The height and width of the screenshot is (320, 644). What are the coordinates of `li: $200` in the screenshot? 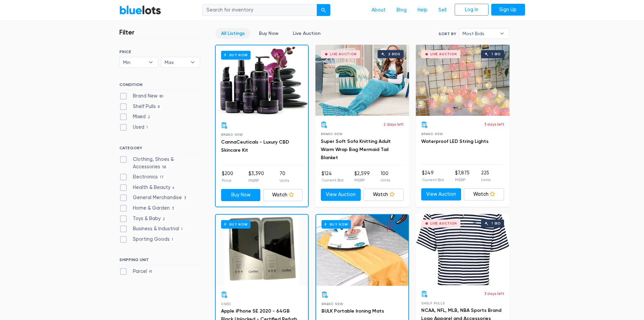 It's located at (228, 177).